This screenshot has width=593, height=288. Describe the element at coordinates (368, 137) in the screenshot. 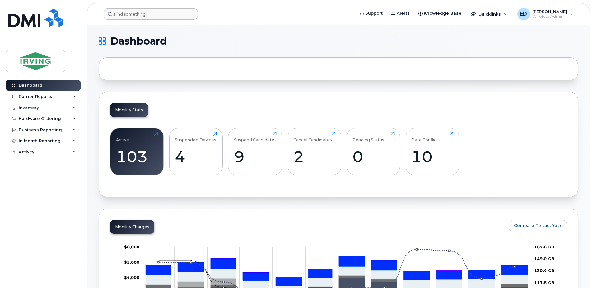

I see `div: Pending Status` at that location.